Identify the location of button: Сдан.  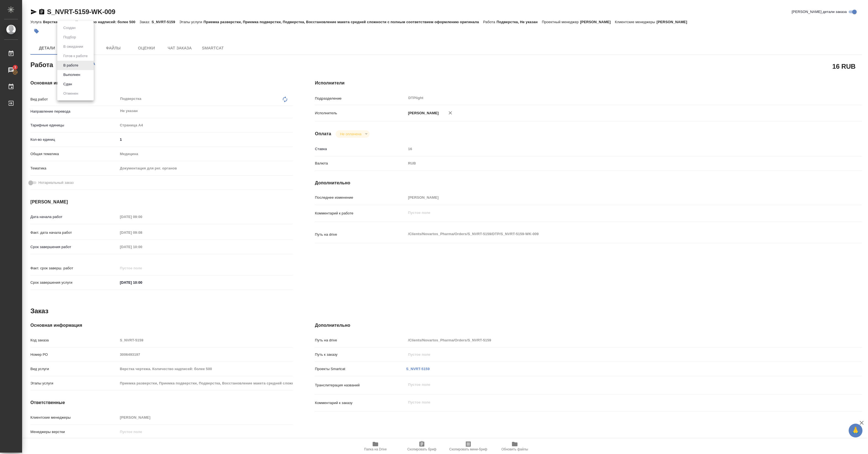
(67, 84).